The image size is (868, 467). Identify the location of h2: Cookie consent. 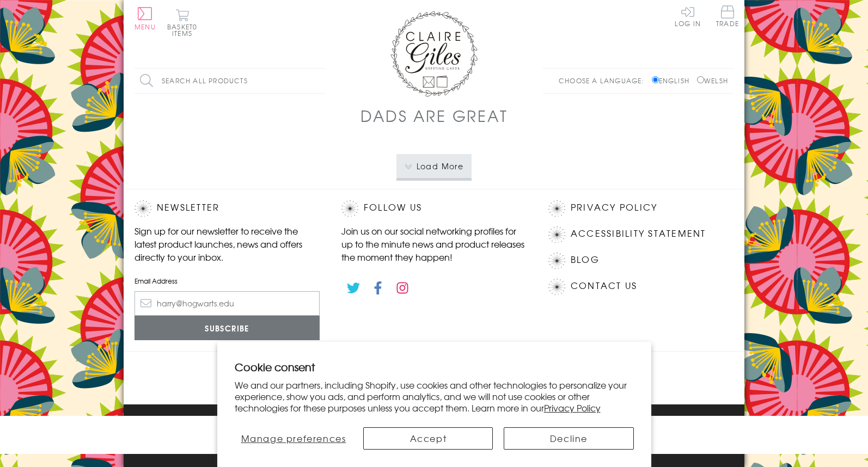
(434, 367).